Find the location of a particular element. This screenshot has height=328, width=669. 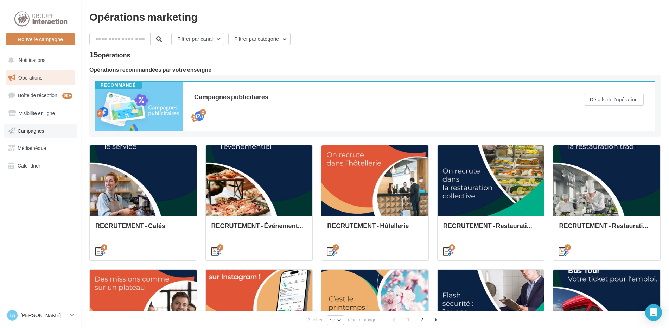

button: 12 is located at coordinates (335, 320).